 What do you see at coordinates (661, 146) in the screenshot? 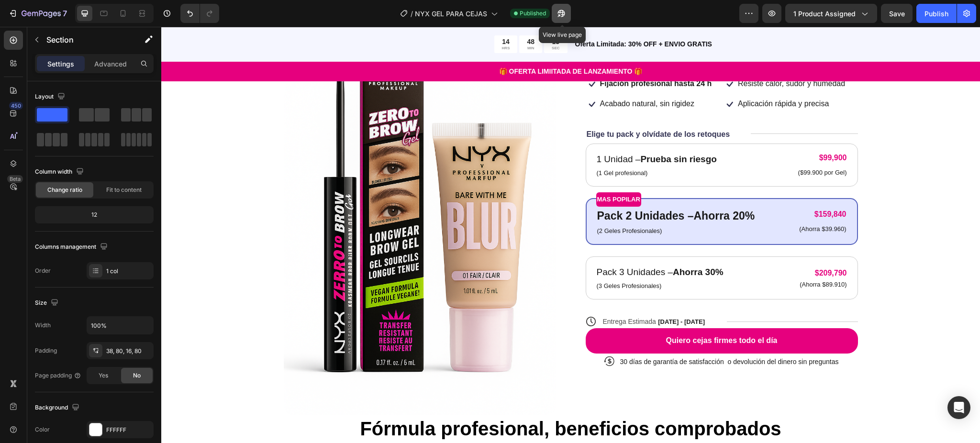
I see `p: ($99.900 por Gel)` at bounding box center [661, 146].